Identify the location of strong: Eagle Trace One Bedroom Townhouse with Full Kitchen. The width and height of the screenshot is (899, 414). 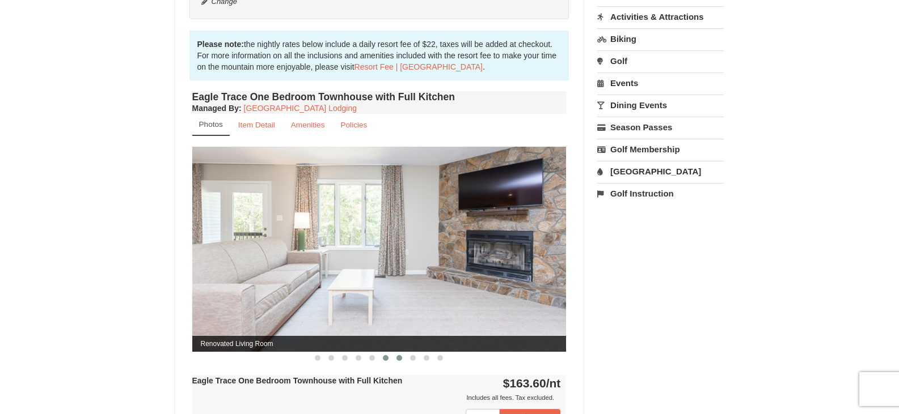
(297, 381).